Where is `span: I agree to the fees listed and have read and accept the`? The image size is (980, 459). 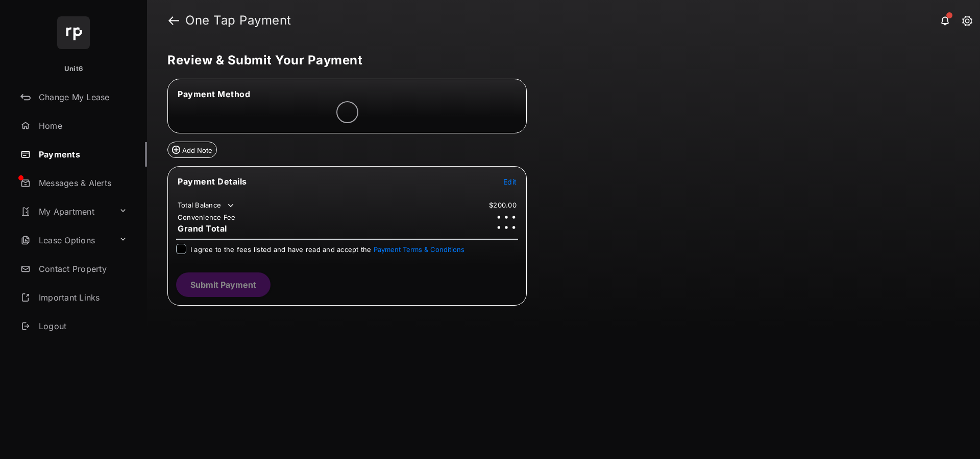 span: I agree to the fees listed and have read and accept the is located at coordinates (327, 249).